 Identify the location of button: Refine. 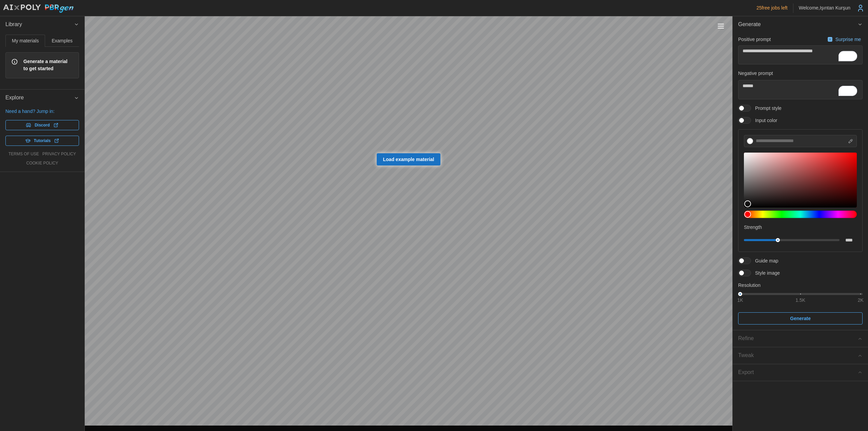
(800, 338).